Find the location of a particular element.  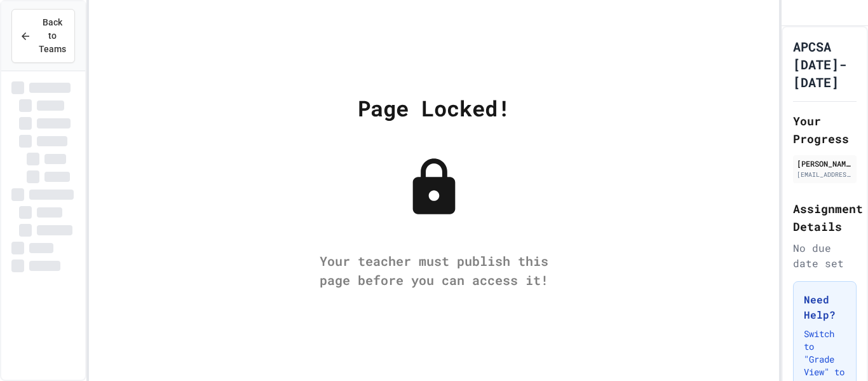

h2: Your Progress is located at coordinates (825, 130).